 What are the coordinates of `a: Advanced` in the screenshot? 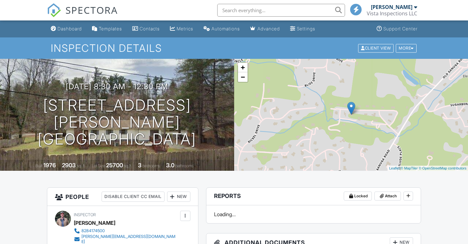 It's located at (265, 29).